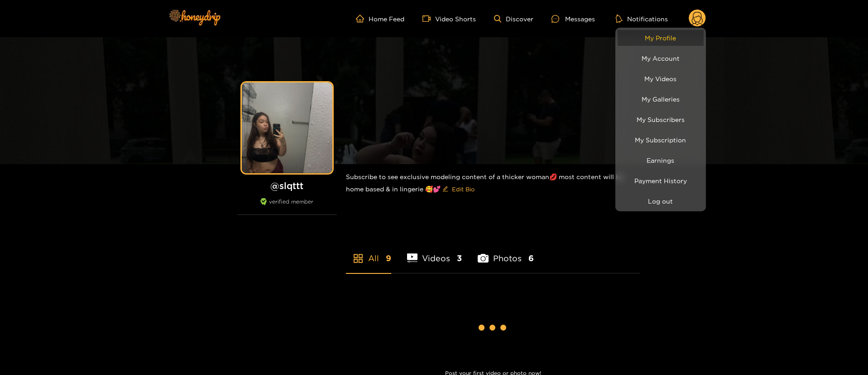 The width and height of the screenshot is (868, 375). I want to click on a: Payment History, so click(661, 180).